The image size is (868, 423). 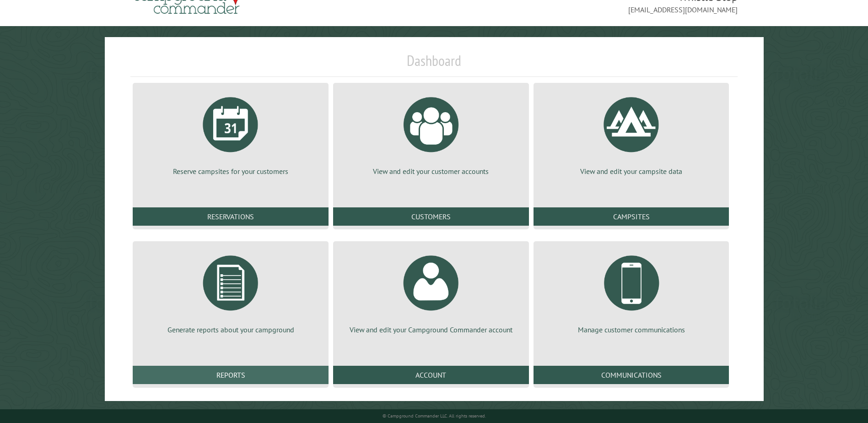 What do you see at coordinates (231, 216) in the screenshot?
I see `a: Reservations` at bounding box center [231, 216].